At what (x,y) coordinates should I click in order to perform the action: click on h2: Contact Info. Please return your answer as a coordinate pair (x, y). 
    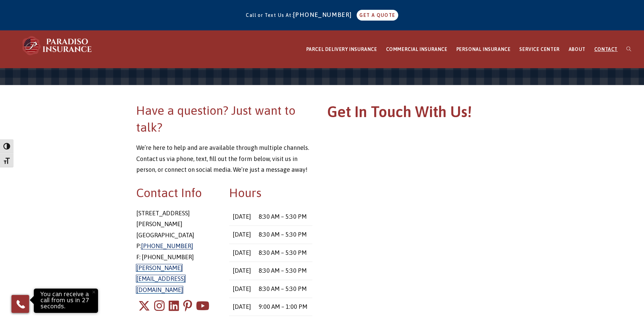
    Looking at the image, I should click on (178, 193).